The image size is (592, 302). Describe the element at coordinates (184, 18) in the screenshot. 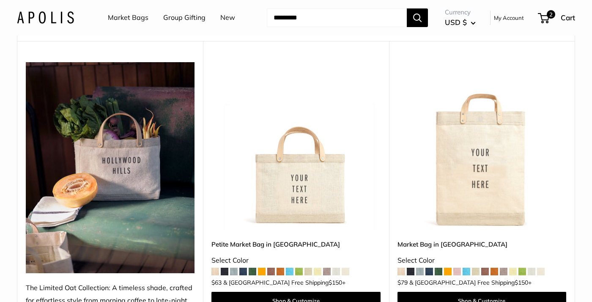

I see `a: Group Gifting` at that location.